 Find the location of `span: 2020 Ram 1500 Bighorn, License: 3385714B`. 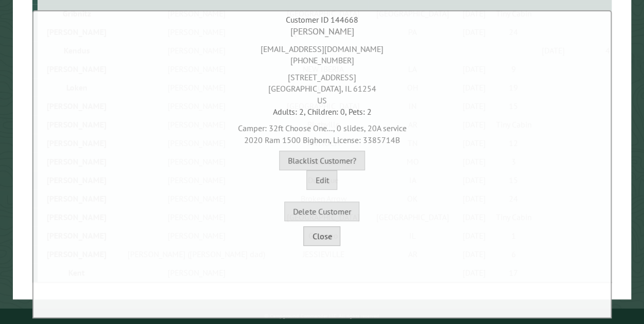

span: 2020 Ram 1500 Bighorn, License: 3385714B is located at coordinates (322, 140).